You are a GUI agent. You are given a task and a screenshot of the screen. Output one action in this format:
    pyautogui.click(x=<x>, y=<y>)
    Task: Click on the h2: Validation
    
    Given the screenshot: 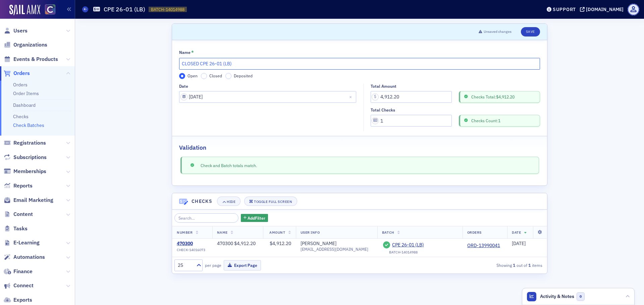 What is the action you would take?
    pyautogui.click(x=193, y=148)
    